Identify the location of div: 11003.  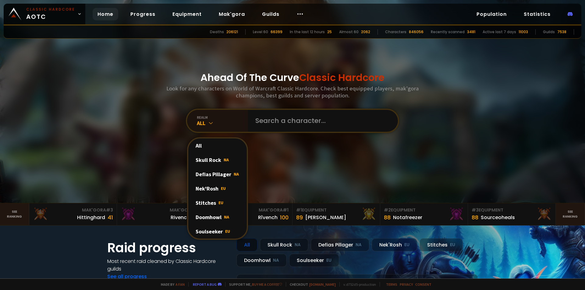
(523, 32).